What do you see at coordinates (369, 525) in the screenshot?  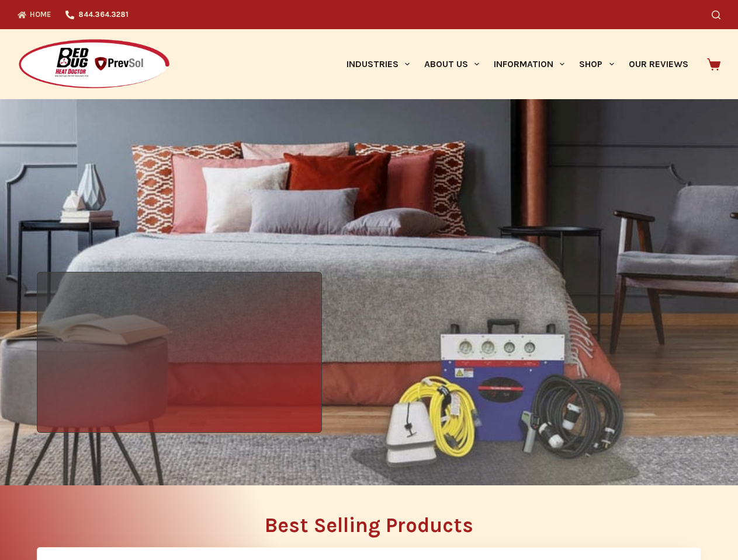 I see `h2: Best Selling Products` at bounding box center [369, 525].